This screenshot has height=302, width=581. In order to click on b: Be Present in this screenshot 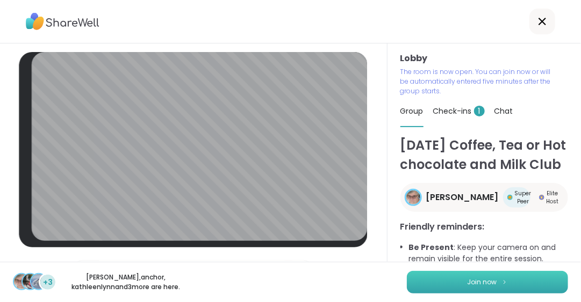, I will do `click(431, 248)`.